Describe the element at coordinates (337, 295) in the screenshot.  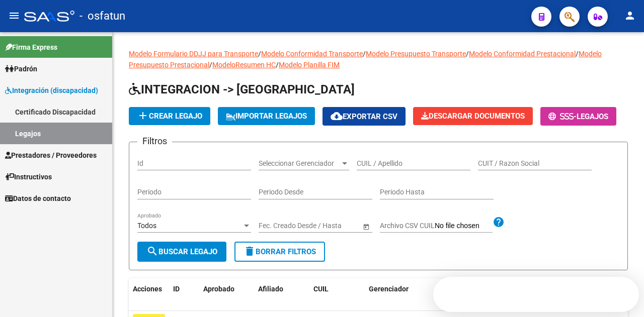
I see `datatable-header-cell: CUIL` at that location.